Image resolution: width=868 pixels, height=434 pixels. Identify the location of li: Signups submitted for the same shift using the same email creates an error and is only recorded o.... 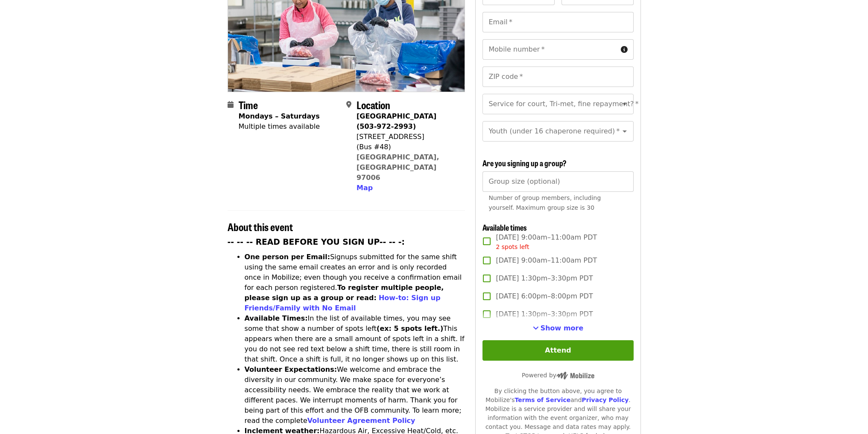
(355, 283).